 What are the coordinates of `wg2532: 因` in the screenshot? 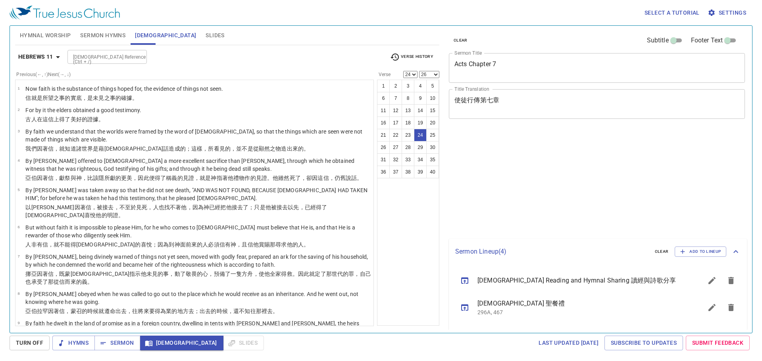 It's located at (337, 178).